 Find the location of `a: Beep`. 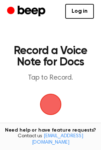

a: Beep is located at coordinates (27, 11).